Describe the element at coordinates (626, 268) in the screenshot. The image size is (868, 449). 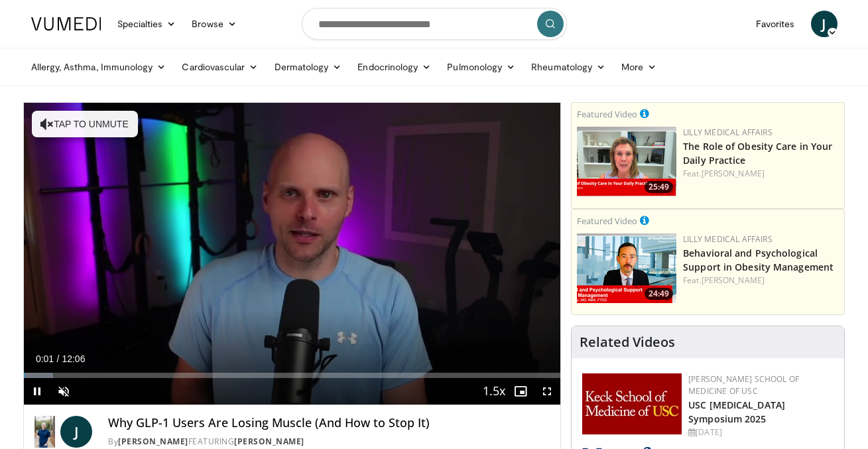
I see `img: ba3304f6-7838-4e41-9c0f-2e31ebde6754.png.150x105_q85_crop-smart_upscale.png` at that location.